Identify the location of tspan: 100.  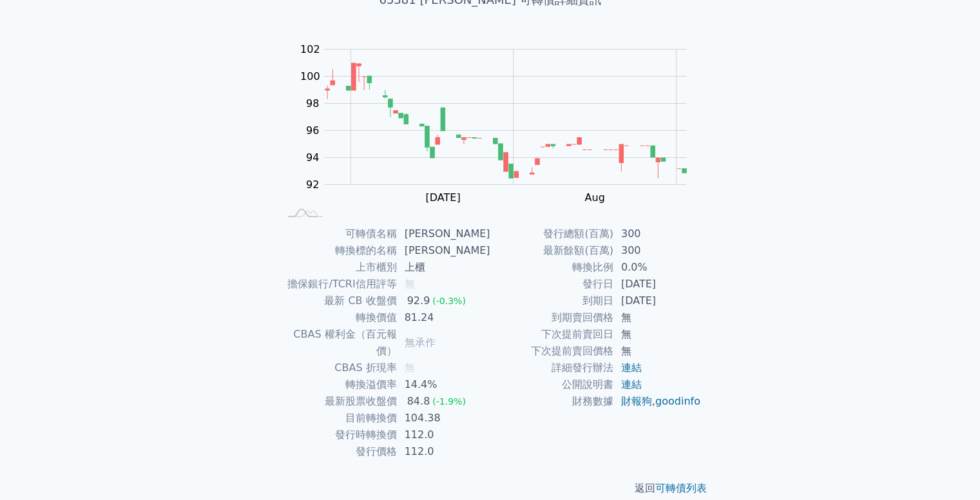
(310, 76).